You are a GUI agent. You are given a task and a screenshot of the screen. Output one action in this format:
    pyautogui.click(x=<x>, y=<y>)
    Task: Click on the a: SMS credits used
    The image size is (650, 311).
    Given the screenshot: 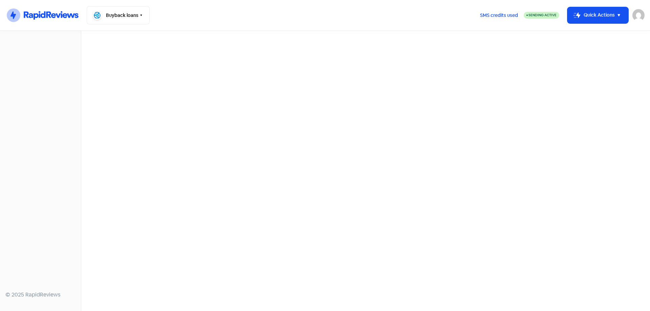 What is the action you would take?
    pyautogui.click(x=499, y=15)
    